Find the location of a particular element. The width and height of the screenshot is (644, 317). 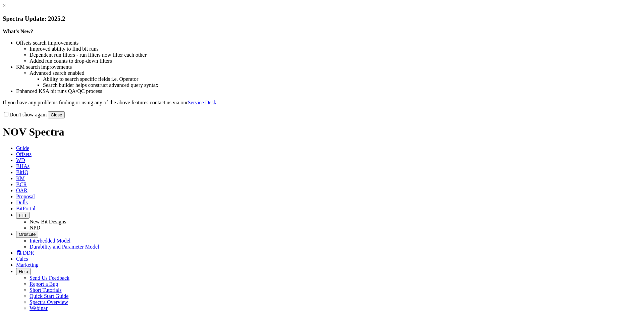

span: WD is located at coordinates (21, 160).